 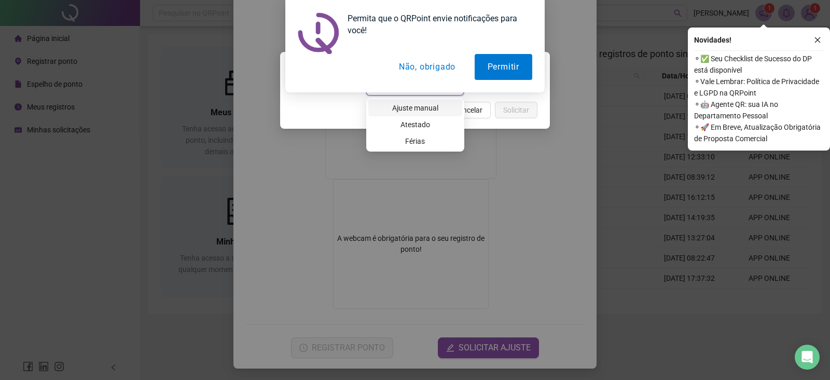 What do you see at coordinates (415, 124) in the screenshot?
I see `div: Atestado` at bounding box center [415, 124].